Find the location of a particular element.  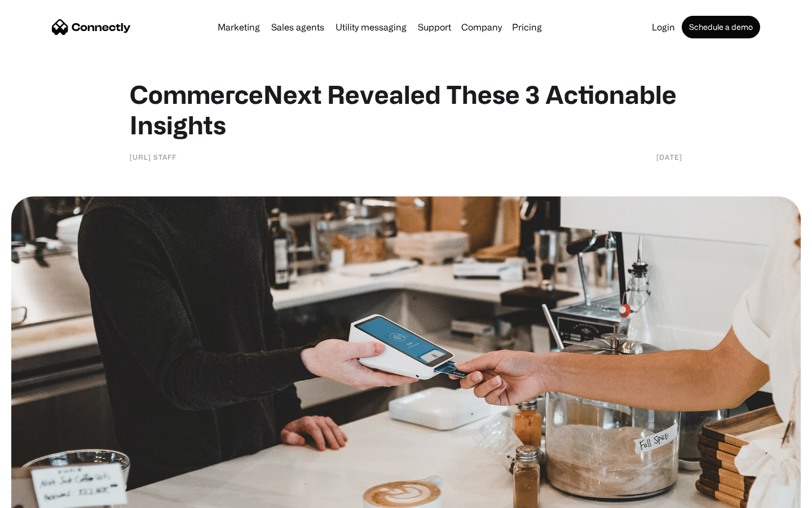

aside: Language selected: English is located at coordinates (40, 496).